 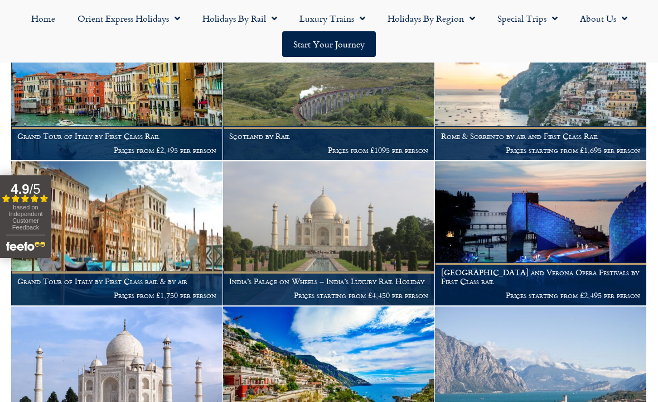 I want to click on a: Holidays by Rail, so click(x=240, y=18).